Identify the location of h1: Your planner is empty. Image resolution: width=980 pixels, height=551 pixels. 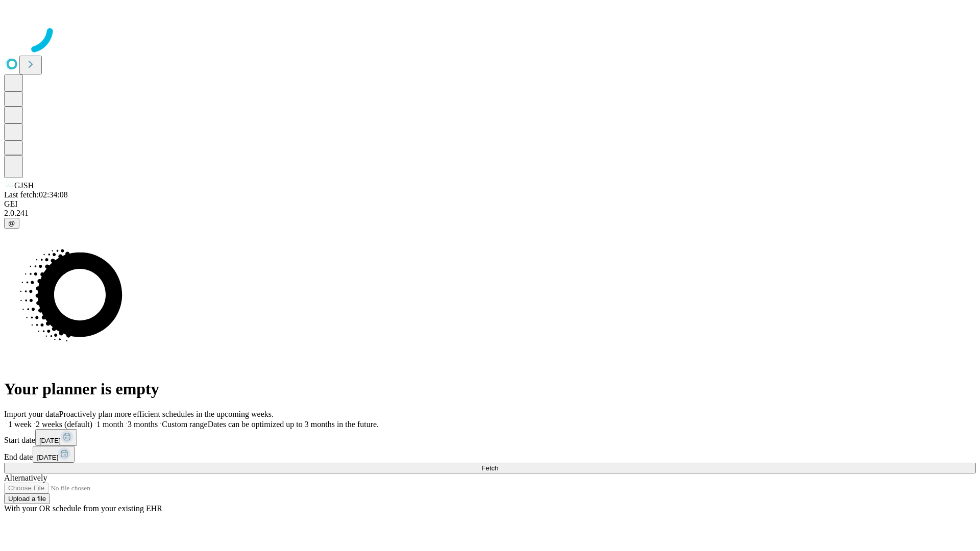
(490, 389).